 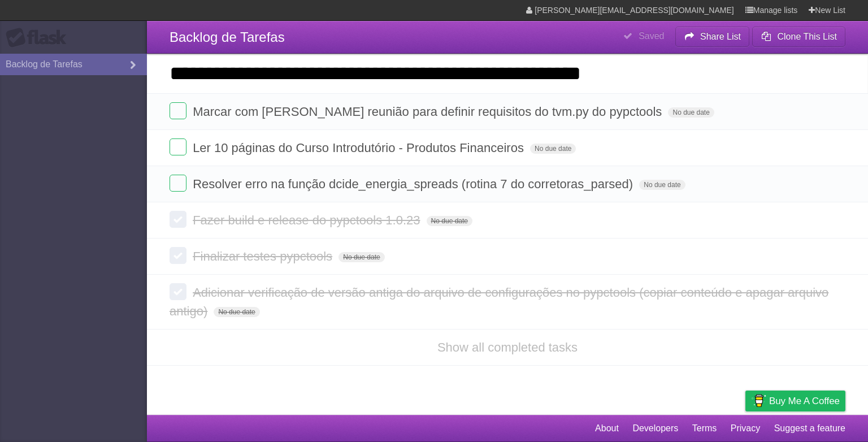 What do you see at coordinates (40, 38) in the screenshot?
I see `div: Flask` at bounding box center [40, 38].